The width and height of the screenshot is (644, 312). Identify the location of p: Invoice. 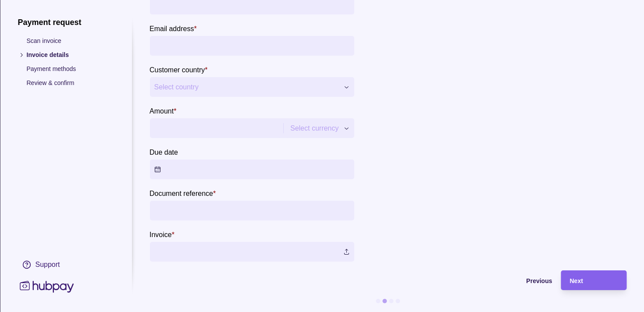
(161, 234).